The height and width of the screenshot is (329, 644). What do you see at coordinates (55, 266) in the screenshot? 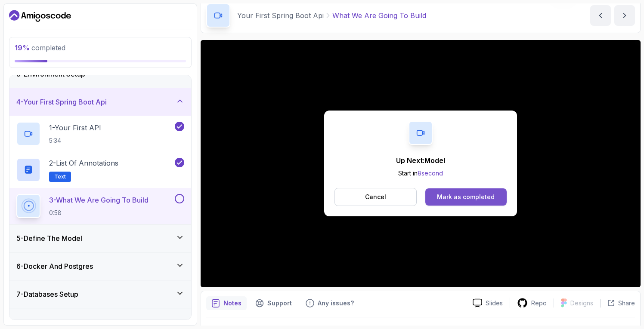
I see `h3: 6 - Docker And Postgres` at bounding box center [55, 266].